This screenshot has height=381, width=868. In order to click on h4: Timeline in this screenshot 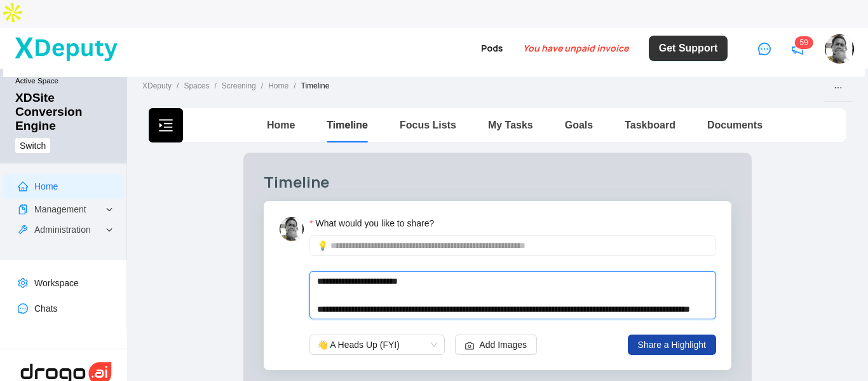, I will do `click(498, 182)`.